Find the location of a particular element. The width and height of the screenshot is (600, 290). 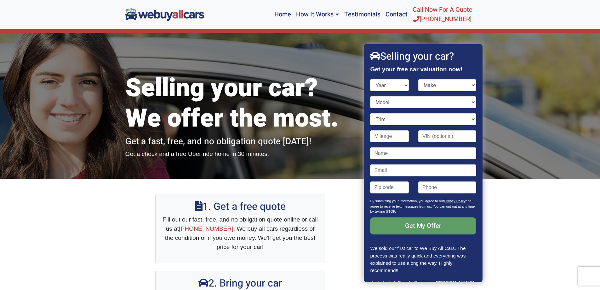

input: Phone is located at coordinates (447, 187).